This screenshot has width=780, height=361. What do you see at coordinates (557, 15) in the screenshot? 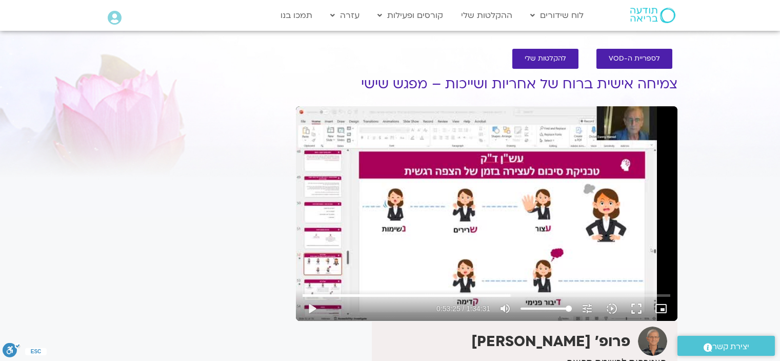
I see `a: לוח שידורים` at bounding box center [557, 15].